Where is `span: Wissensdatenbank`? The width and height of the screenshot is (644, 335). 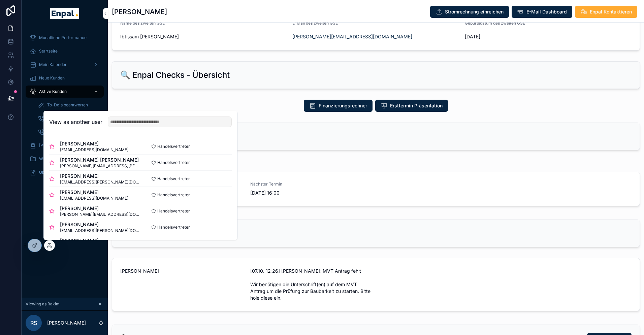
span: Wissensdatenbank is located at coordinates (57, 159).